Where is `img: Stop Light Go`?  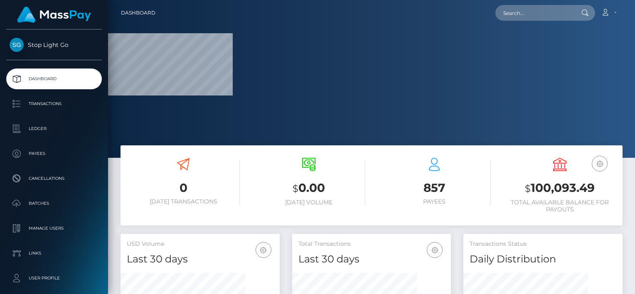 img: Stop Light Go is located at coordinates (17, 45).